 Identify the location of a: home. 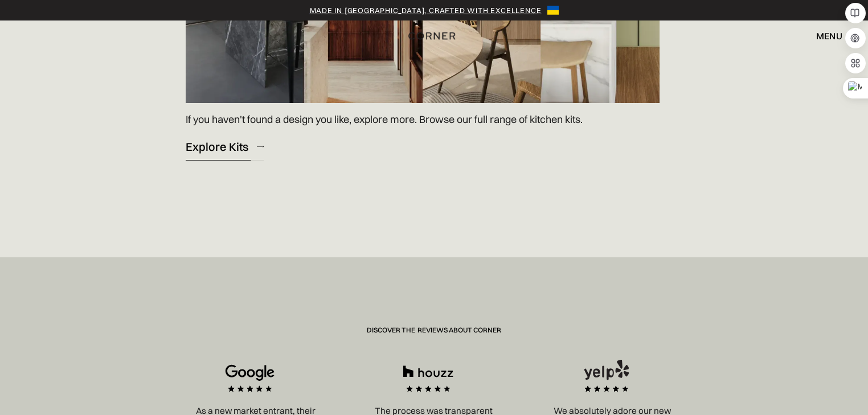
(433, 36).